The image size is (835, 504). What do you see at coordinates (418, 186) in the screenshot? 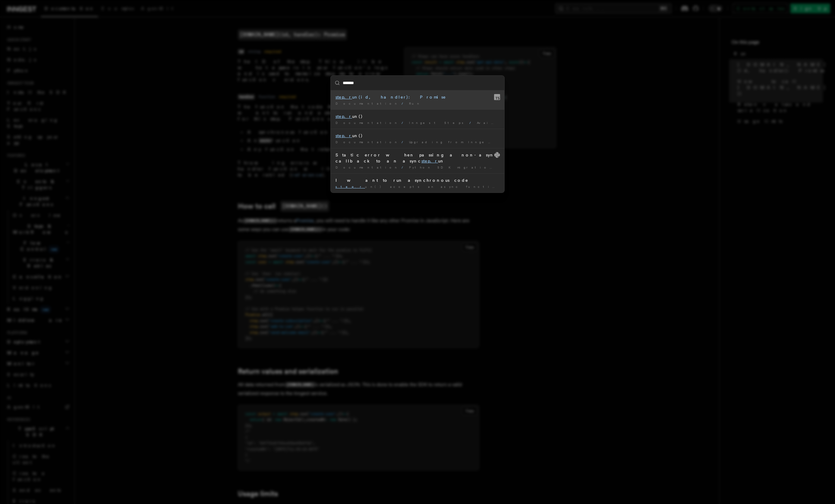
I see `div: un() accepts an async function, like so: Each call …` at bounding box center [418, 186].